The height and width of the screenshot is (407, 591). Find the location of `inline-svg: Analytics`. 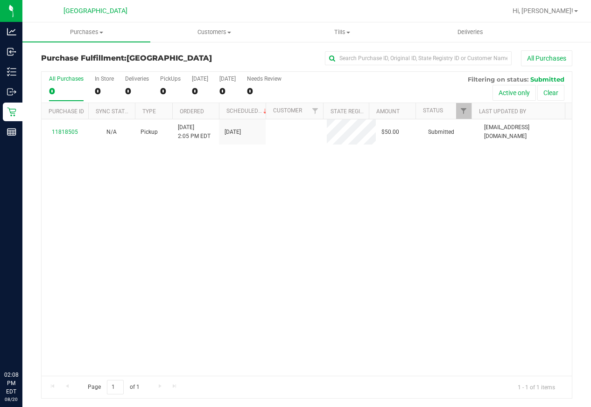

inline-svg: Analytics is located at coordinates (12, 32).